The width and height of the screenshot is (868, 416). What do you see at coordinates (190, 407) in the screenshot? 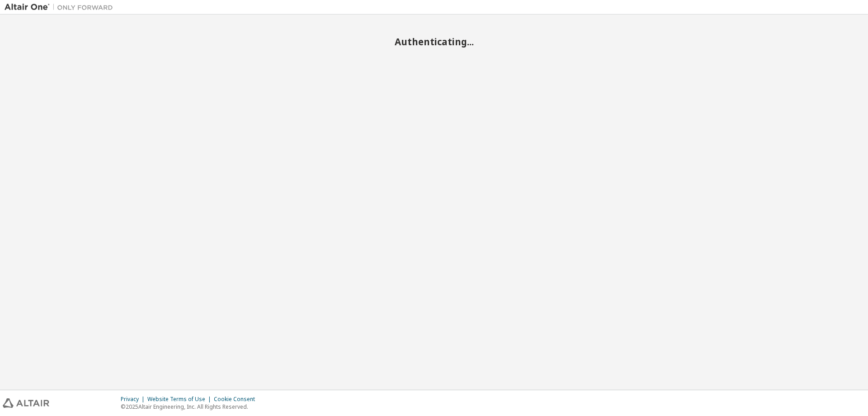
I see `p: © 2025 Altair Engineering, Inc. All Rights Reserved.` at bounding box center [190, 407].